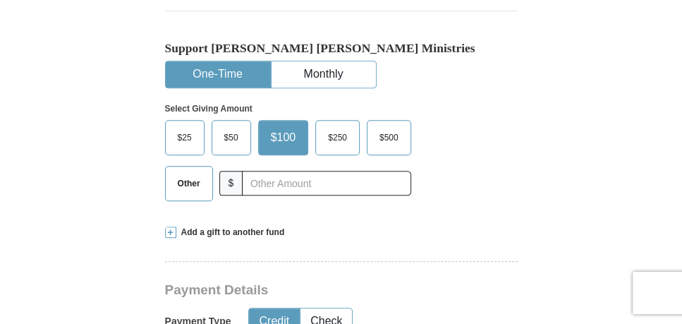 This screenshot has height=324, width=682. I want to click on span: $500, so click(388, 137).